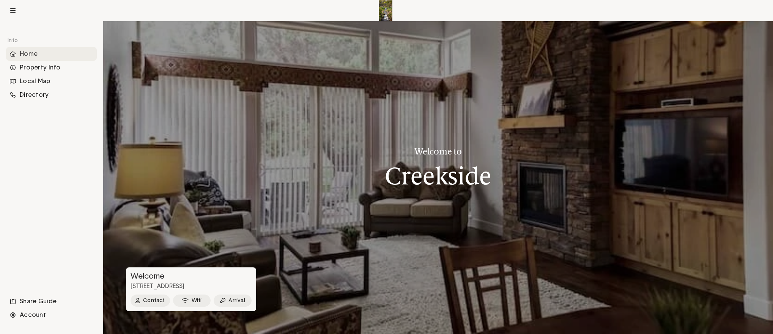 Image resolution: width=773 pixels, height=334 pixels. Describe the element at coordinates (438, 176) in the screenshot. I see `h1: Creekside` at that location.